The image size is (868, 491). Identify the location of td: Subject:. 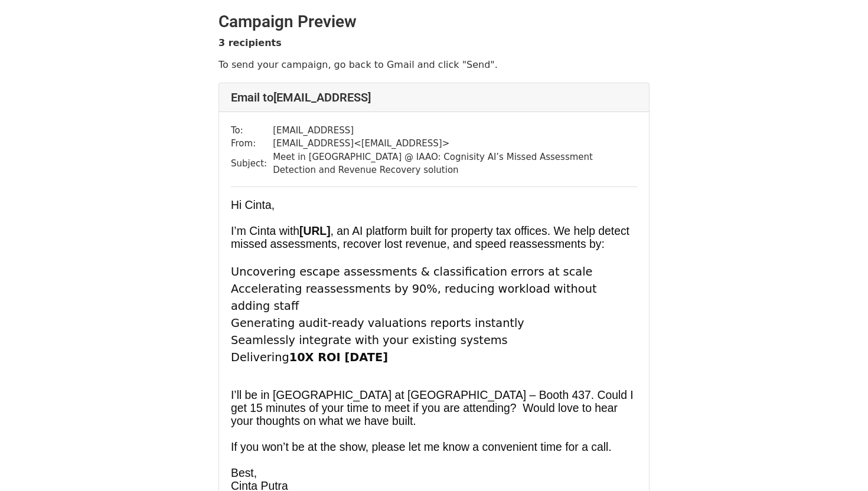
(252, 163).